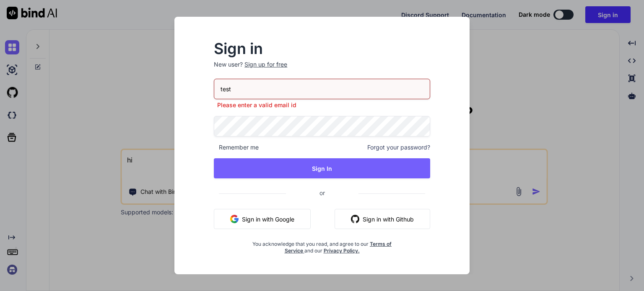 This screenshot has width=644, height=291. I want to click on div: Sign up for free, so click(266, 64).